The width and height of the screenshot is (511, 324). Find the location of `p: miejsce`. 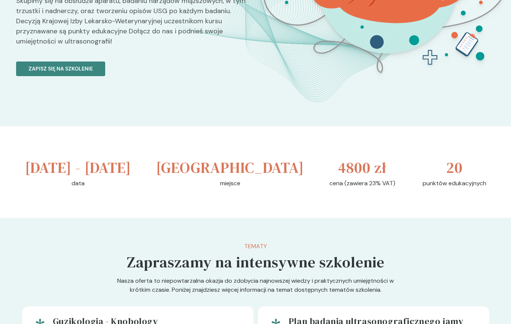

p: miejsce is located at coordinates (230, 183).